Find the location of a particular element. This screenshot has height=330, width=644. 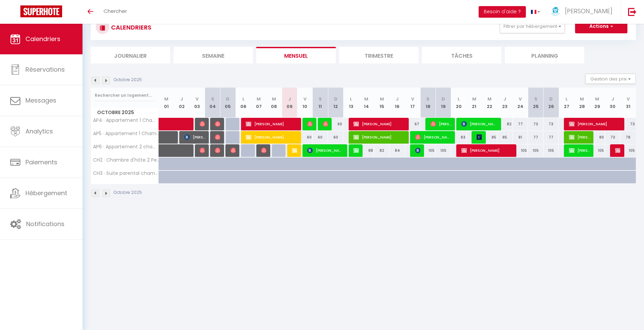

th: 03 is located at coordinates (197, 102).